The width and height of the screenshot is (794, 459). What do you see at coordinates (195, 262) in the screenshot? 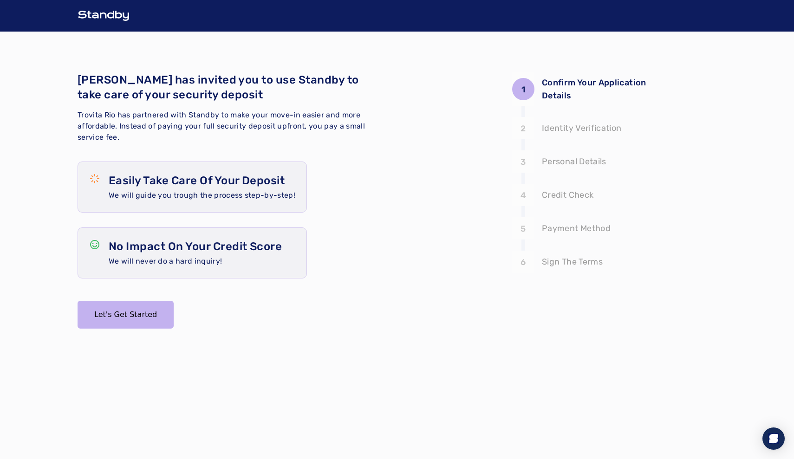
I see `p: We will never do a hard inquiry!` at bounding box center [195, 262].